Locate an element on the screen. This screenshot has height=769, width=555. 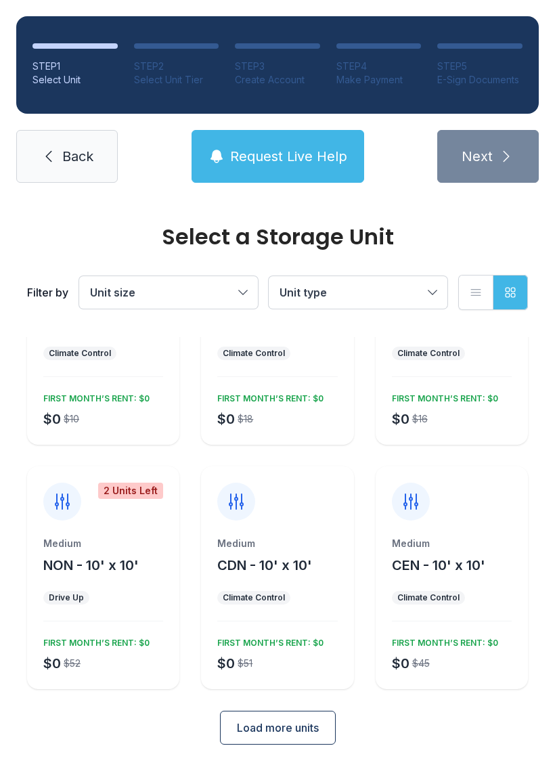
div: $10 is located at coordinates (71, 419).